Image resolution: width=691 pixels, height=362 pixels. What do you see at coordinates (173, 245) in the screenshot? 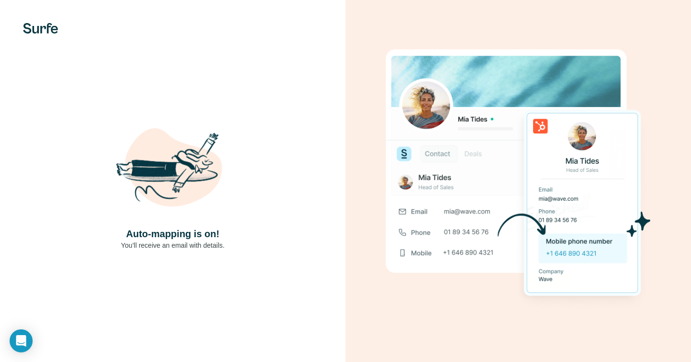
I see `p: You’ll receive an email with details.` at bounding box center [173, 245].